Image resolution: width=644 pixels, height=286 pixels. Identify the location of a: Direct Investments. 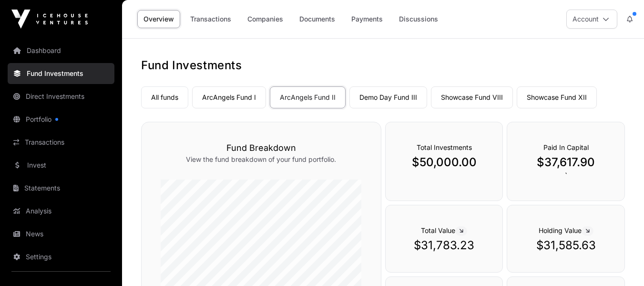
(61, 96).